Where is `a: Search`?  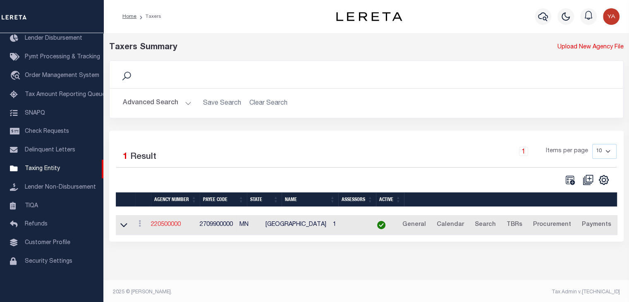 a: Search is located at coordinates (485, 225).